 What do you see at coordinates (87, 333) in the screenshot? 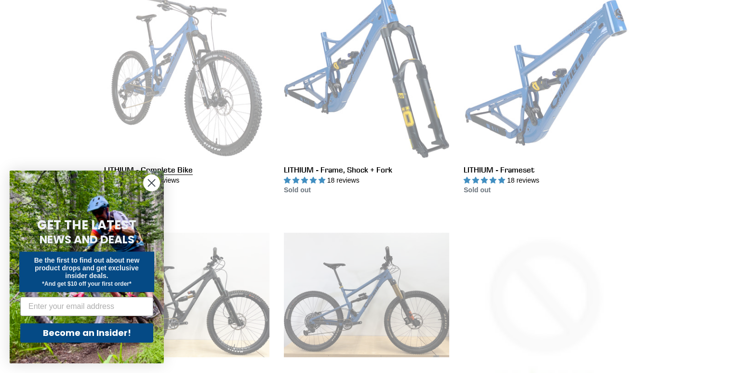
I see `button: Become an Insider!` at bounding box center [87, 333].